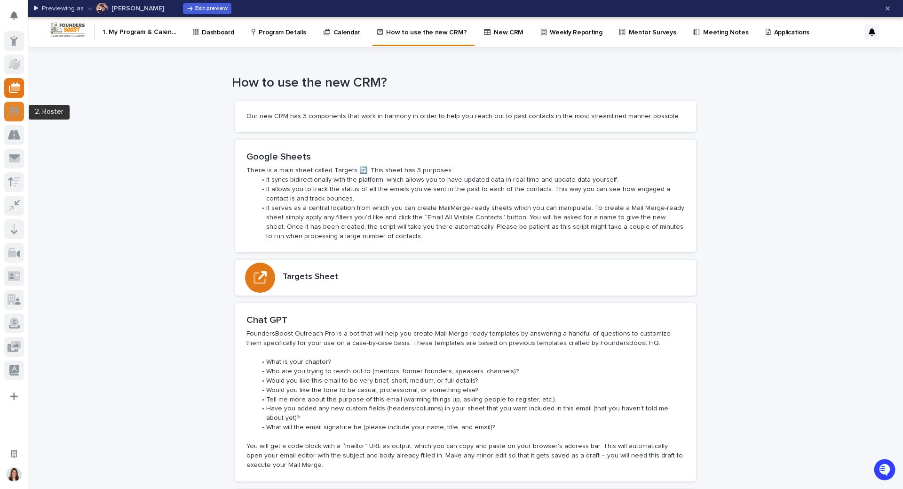  I want to click on li: What is your chapter?, so click(471, 362).